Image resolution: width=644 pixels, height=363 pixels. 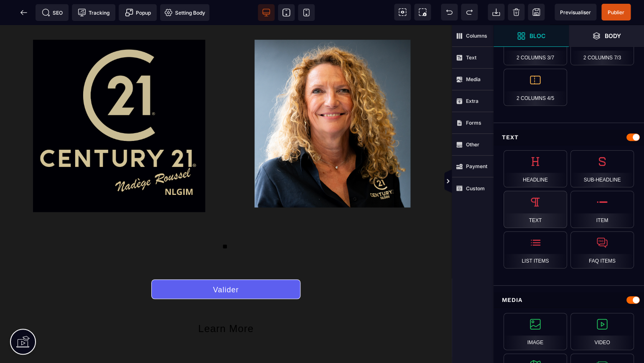 What do you see at coordinates (475, 188) in the screenshot?
I see `strong: Custom` at bounding box center [475, 188].